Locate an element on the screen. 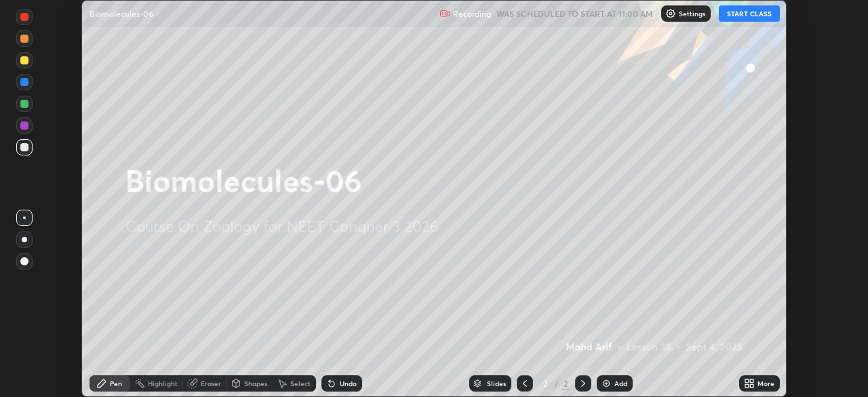  div: Shapes is located at coordinates (256, 383).